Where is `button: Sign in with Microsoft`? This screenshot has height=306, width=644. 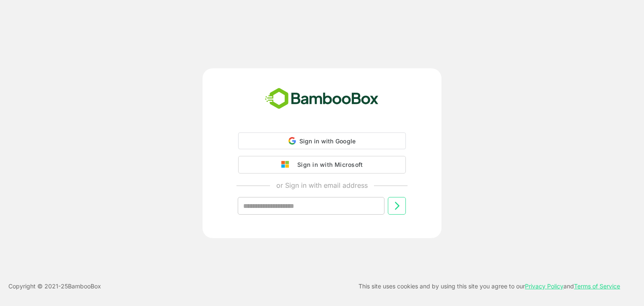 button: Sign in with Microsoft is located at coordinates (322, 165).